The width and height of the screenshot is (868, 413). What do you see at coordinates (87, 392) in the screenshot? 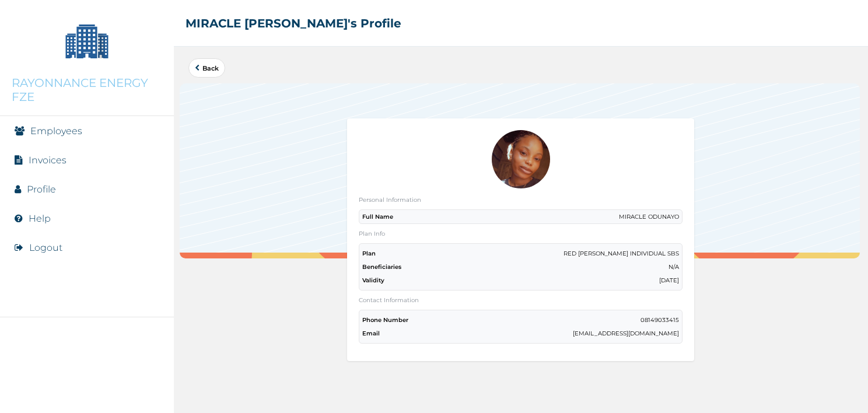
I see `img: RelianceHMO's Logo` at bounding box center [87, 392].